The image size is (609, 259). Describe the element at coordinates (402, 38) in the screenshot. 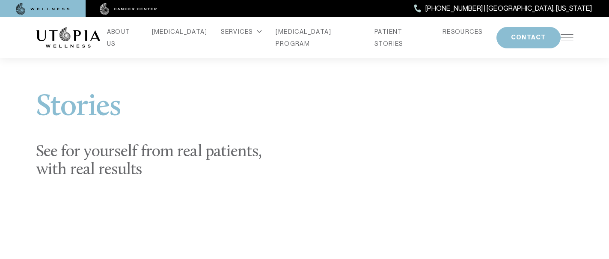

I see `a: PATIENT STORIES` at that location.